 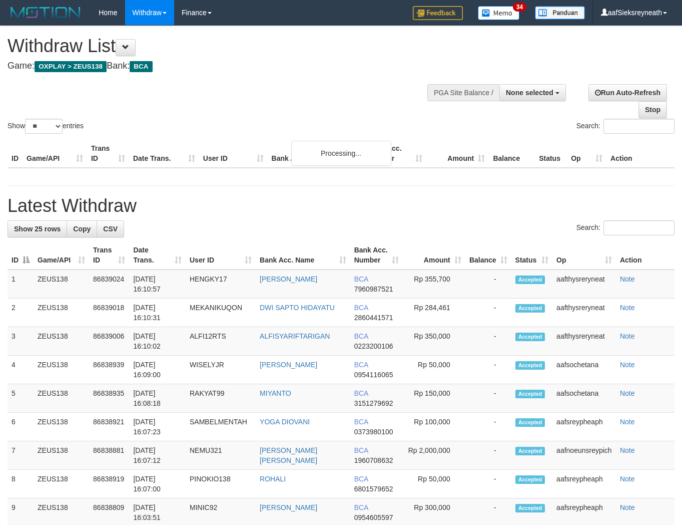 I want to click on th: Status: activate to sort column ascending, so click(x=532, y=255).